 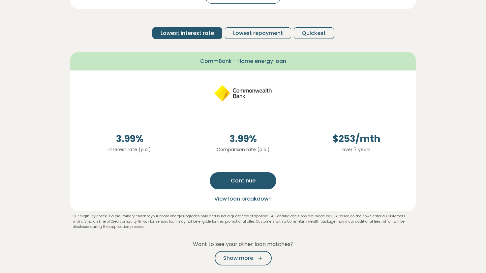 I want to click on button: Continue, so click(x=243, y=181).